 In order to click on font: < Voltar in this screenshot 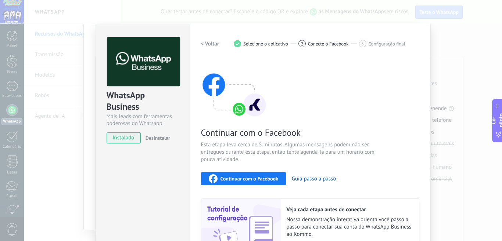, I will do `click(210, 44)`.